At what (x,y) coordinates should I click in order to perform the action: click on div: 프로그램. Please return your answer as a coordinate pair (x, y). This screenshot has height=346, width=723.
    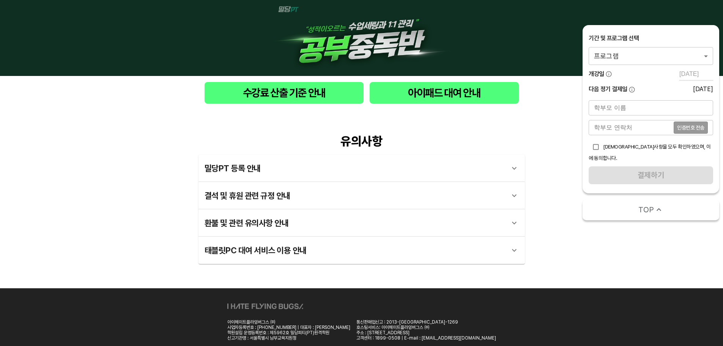
    Looking at the image, I should click on (651, 56).